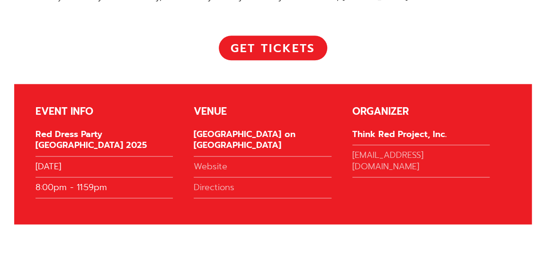  What do you see at coordinates (262, 111) in the screenshot?
I see `div: VENUE` at bounding box center [262, 111].